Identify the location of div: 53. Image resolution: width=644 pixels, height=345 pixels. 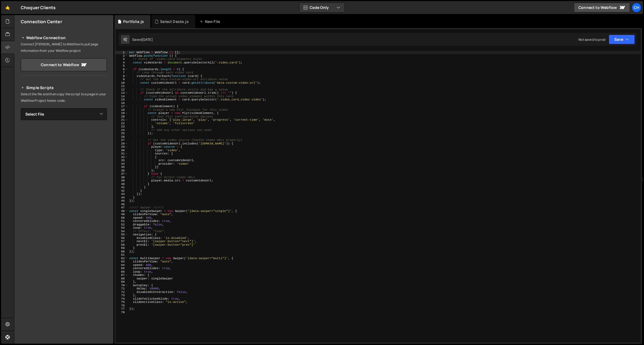
(122, 228).